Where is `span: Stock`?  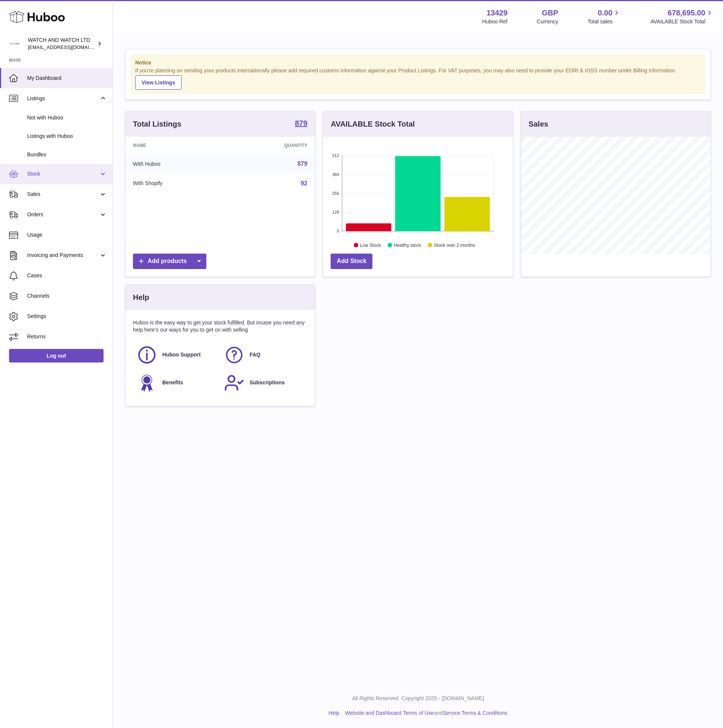 span: Stock is located at coordinates (63, 174).